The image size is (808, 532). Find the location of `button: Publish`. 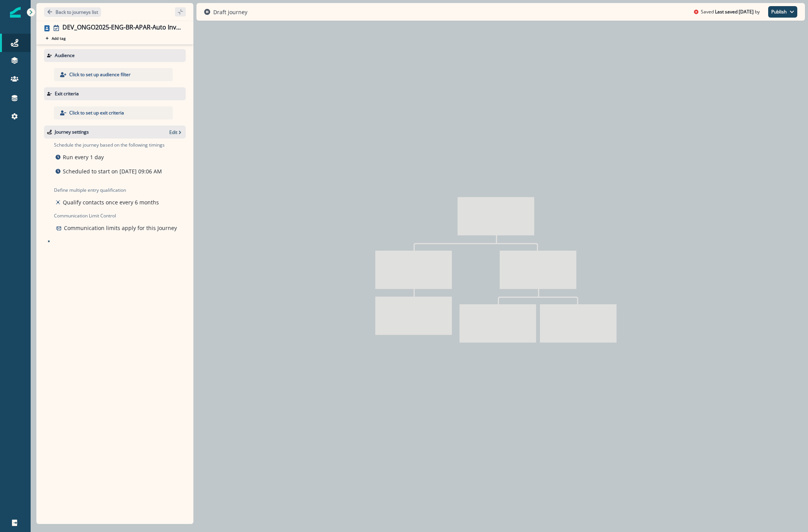

button: Publish is located at coordinates (782, 12).